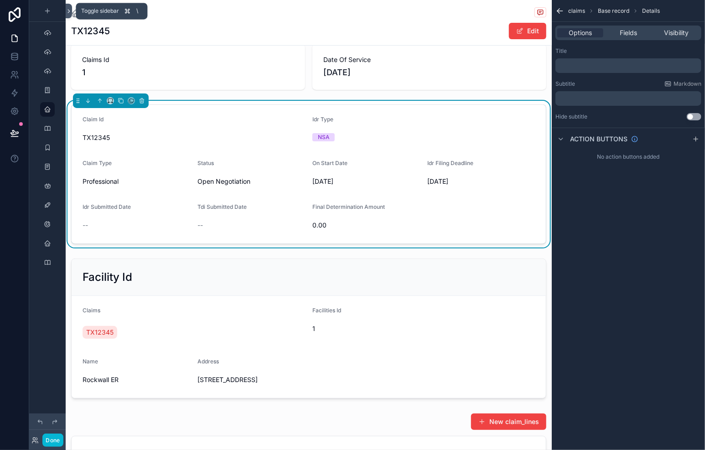 Image resolution: width=705 pixels, height=450 pixels. What do you see at coordinates (194, 138) in the screenshot?
I see `span: TX12345` at bounding box center [194, 138].